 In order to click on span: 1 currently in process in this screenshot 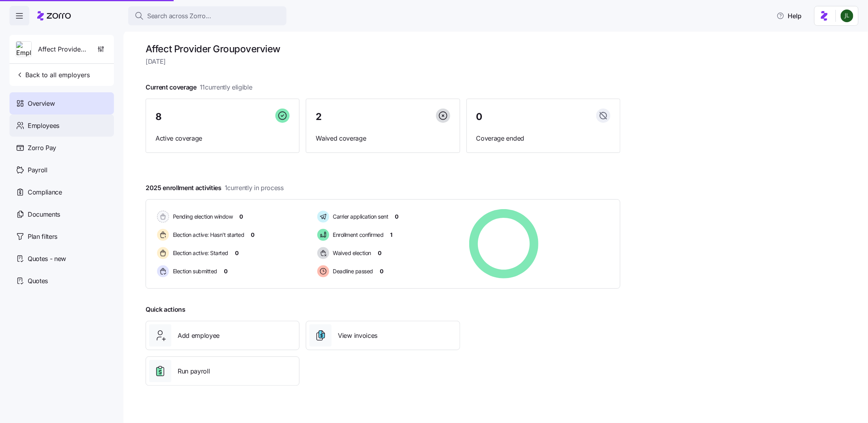, I will do `click(254, 188)`.